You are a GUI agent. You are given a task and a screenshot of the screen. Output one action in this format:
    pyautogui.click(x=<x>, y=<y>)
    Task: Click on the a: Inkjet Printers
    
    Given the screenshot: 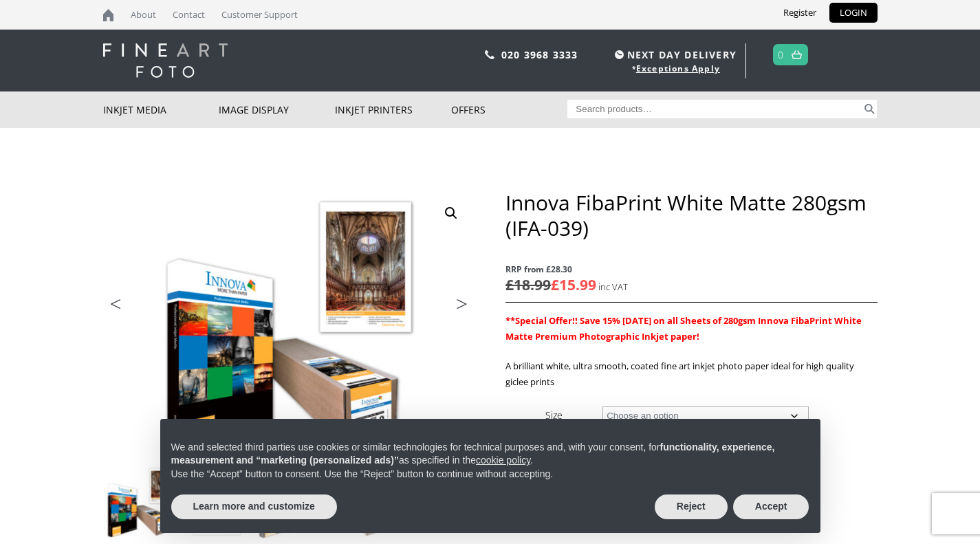 What is the action you would take?
    pyautogui.click(x=392, y=109)
    